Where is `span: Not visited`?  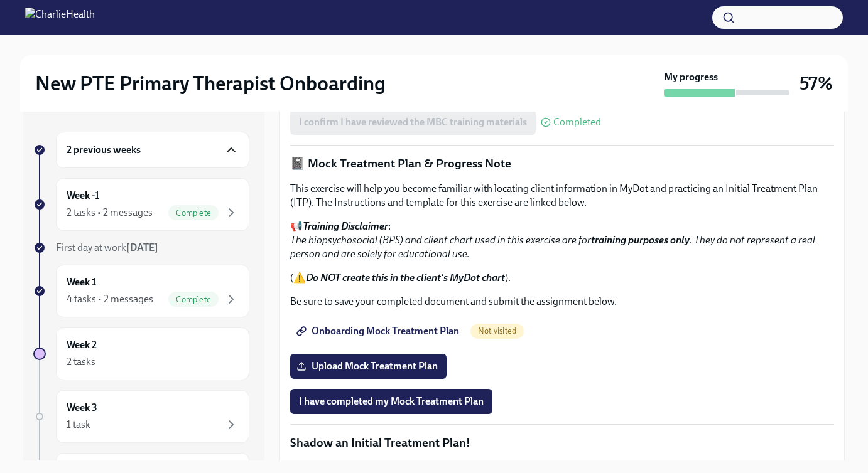 span: Not visited is located at coordinates (497, 331).